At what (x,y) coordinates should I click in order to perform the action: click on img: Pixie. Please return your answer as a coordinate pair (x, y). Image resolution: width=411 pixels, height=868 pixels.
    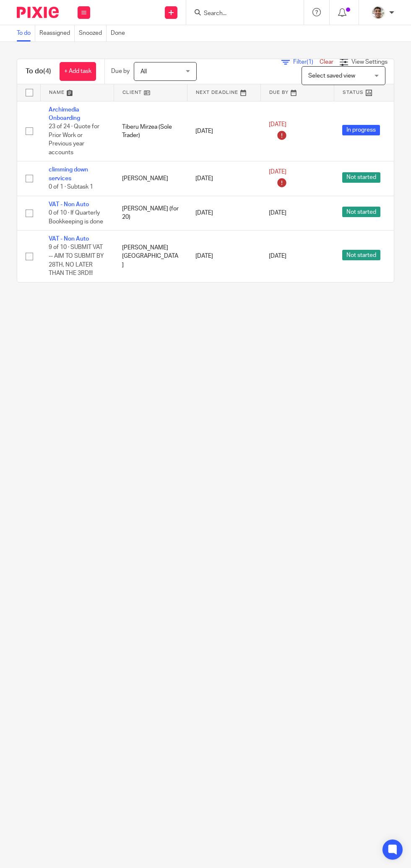
    Looking at the image, I should click on (38, 12).